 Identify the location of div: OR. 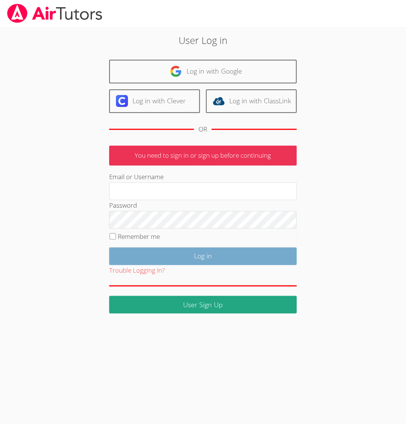
(203, 129).